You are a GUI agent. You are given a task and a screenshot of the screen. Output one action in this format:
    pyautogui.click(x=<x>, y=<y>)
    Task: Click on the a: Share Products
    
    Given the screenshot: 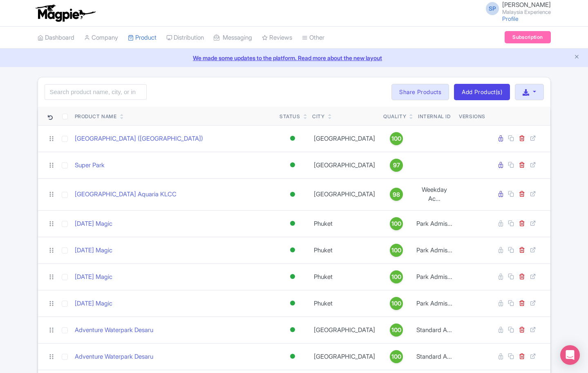 What is the action you would take?
    pyautogui.click(x=420, y=92)
    